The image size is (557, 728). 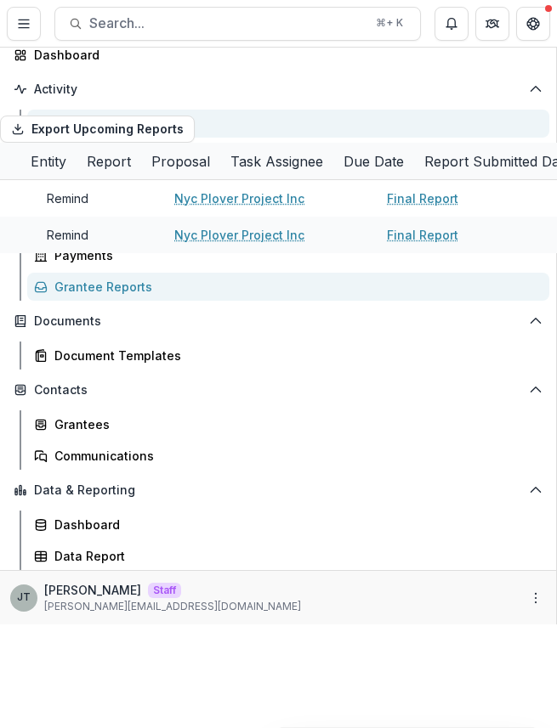 What do you see at coordinates (295, 286) in the screenshot?
I see `div: Grantee Reports` at bounding box center [295, 286].